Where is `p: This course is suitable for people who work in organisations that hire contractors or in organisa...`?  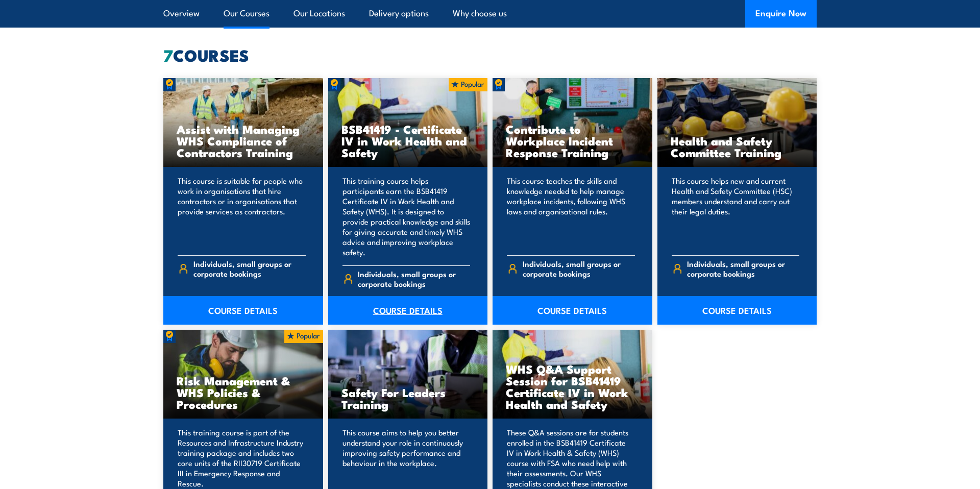 p: This course is suitable for people who work in organisations that hire contractors or in organisa... is located at coordinates (242, 212).